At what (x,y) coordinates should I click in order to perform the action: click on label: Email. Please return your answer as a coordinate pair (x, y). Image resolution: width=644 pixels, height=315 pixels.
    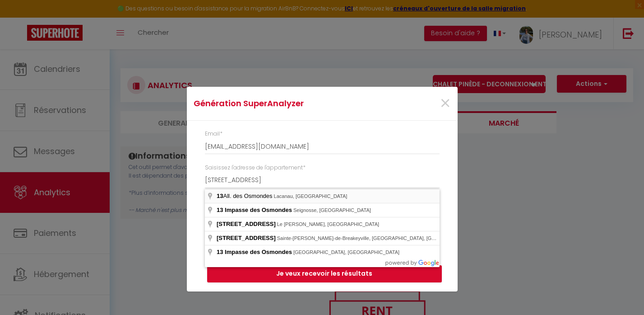
    Looking at the image, I should click on (213, 134).